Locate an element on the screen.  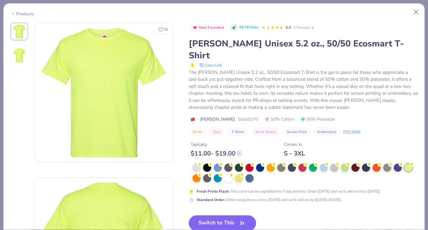
span: 5.0 is located at coordinates (288, 27).